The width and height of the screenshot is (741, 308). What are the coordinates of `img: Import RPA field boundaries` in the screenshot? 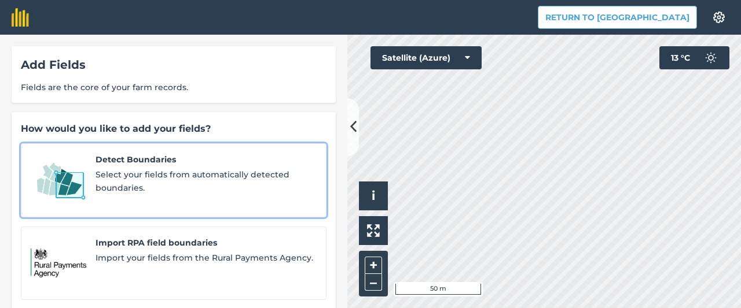 It's located at (58, 264).